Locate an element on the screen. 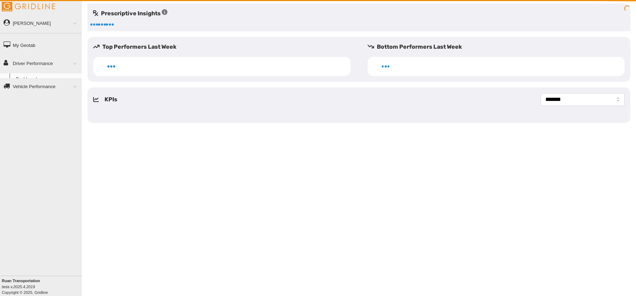 Image resolution: width=636 pixels, height=296 pixels. b: Ruan Transportation is located at coordinates (21, 281).